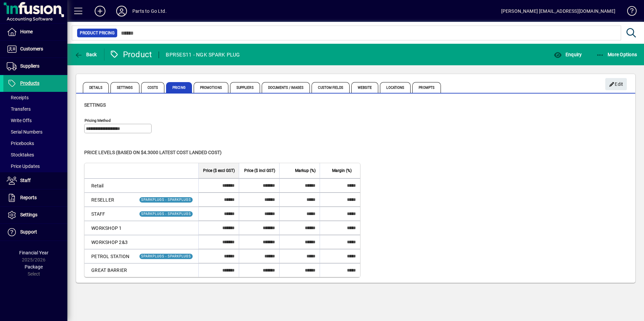 Image resolution: width=644 pixels, height=321 pixels. Describe the element at coordinates (19, 121) in the screenshot. I see `span: Write Offs` at that location.